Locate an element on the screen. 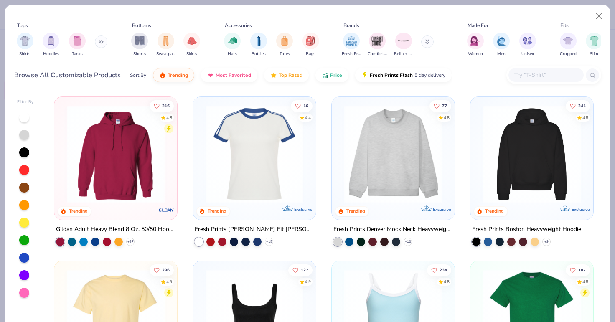 The image size is (615, 322). img: Bottles Image is located at coordinates (259, 41).